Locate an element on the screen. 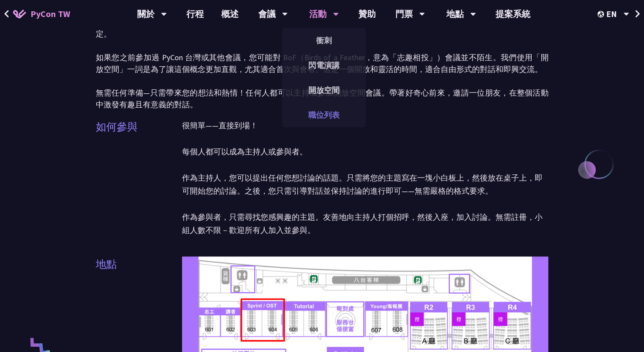 The height and width of the screenshot is (352, 644). font: 衝刺 is located at coordinates (324, 40).